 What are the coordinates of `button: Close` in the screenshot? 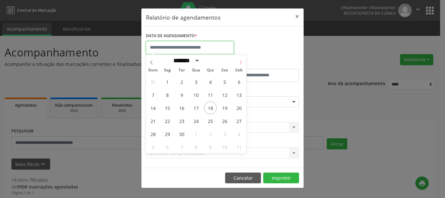 It's located at (297, 16).